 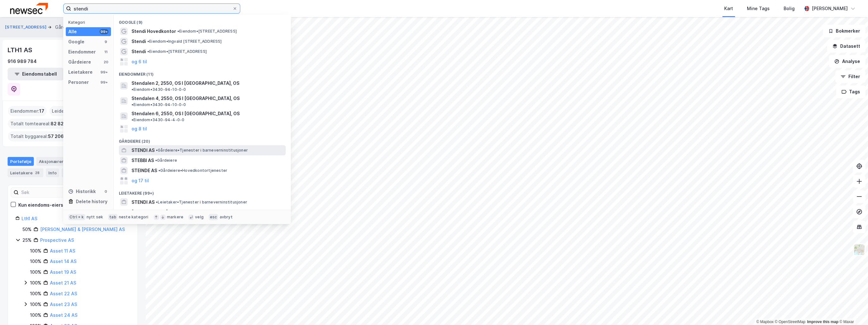 I want to click on a: Mapbox, so click(x=765, y=322).